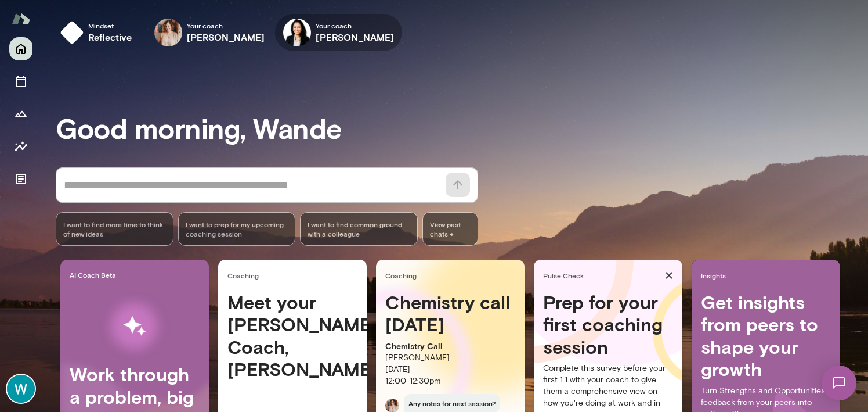 This screenshot has width=868, height=412. Describe the element at coordinates (111, 25) in the screenshot. I see `span: Mindset` at that location.